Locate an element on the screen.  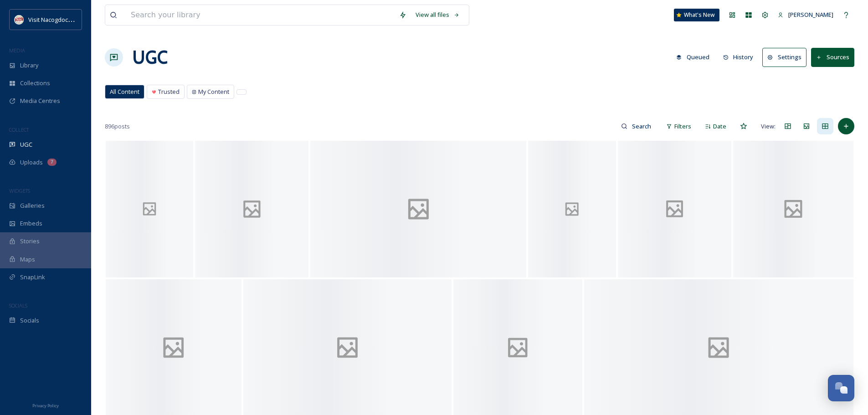
input: Search is located at coordinates (642, 126).